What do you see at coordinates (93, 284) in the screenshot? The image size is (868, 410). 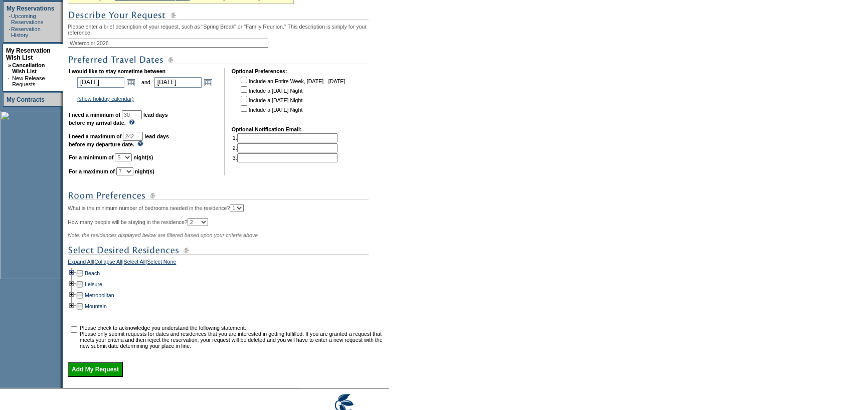 I see `a: Leisure` at bounding box center [93, 284].